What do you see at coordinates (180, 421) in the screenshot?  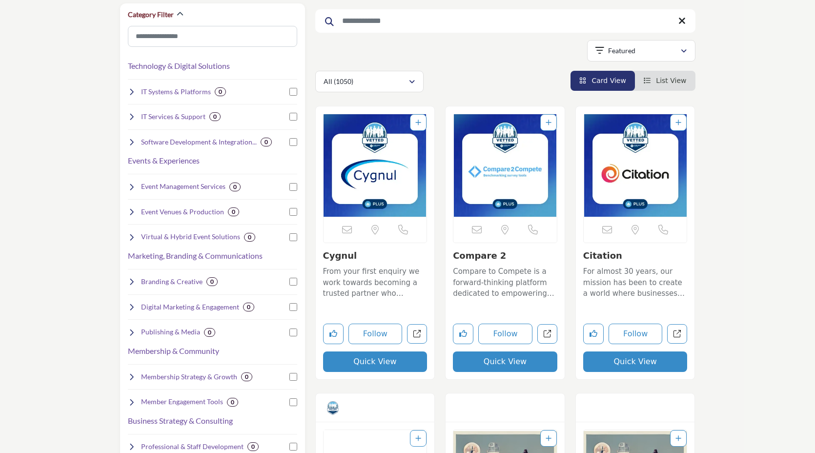 I see `button: Business Strategy & Consulting` at bounding box center [180, 421].